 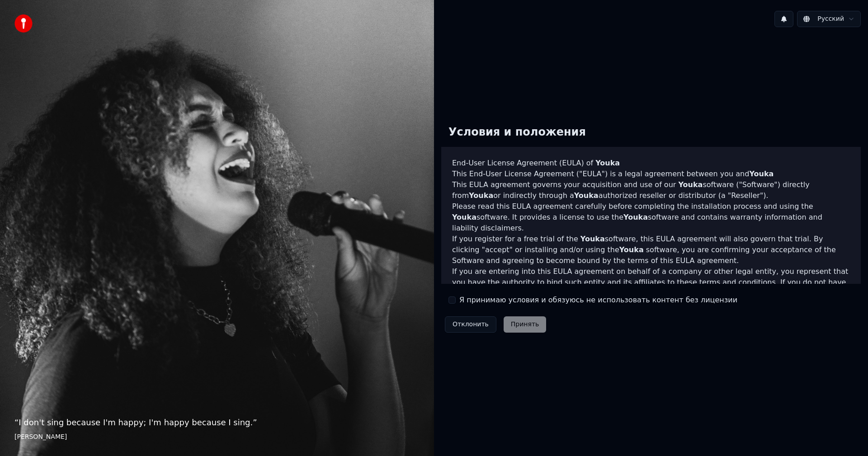 What do you see at coordinates (651, 190) in the screenshot?
I see `p: This EULA agreement governs your acquisition and use of our software ("Software") directly from o...` at bounding box center [651, 190].